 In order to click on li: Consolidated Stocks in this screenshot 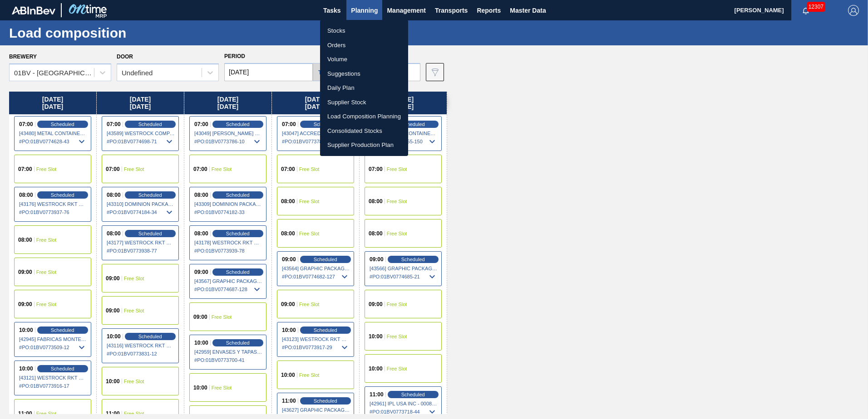, I will do `click(364, 131)`.